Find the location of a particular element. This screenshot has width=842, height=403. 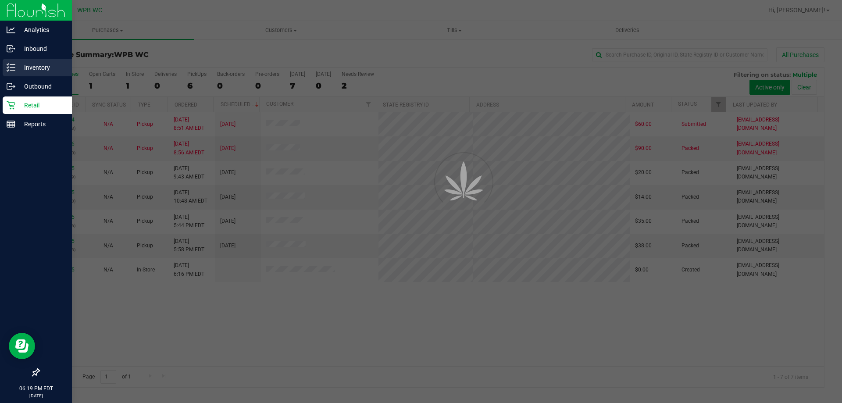

p: Outbound is located at coordinates (42, 86).